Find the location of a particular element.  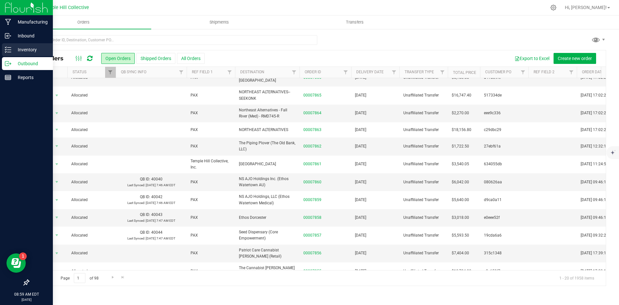

span: select is located at coordinates (57, 217).